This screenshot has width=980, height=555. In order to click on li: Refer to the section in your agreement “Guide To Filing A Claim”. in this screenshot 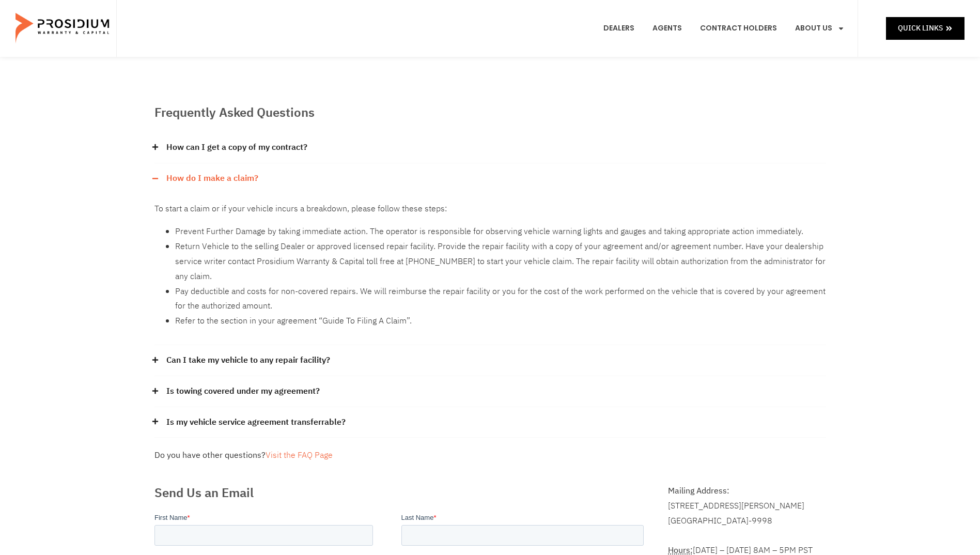, I will do `click(501, 321)`.